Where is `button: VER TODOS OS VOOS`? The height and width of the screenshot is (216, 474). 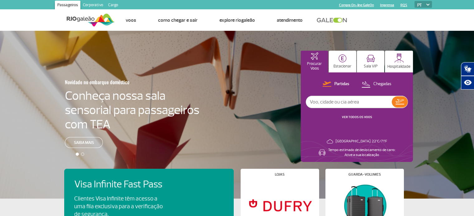 button: VER TODOS OS VOOS is located at coordinates (357, 117).